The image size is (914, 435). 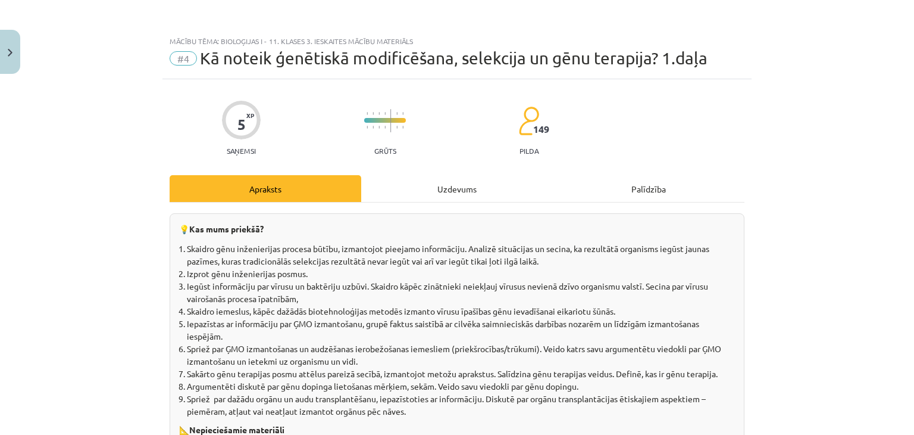 What do you see at coordinates (391, 120) in the screenshot?
I see `img: icon-long-line-d9ea69661e0d244f92f715978eff75569469978d946b2353a9bb055b3ed8787d.svg` at bounding box center [391, 120].